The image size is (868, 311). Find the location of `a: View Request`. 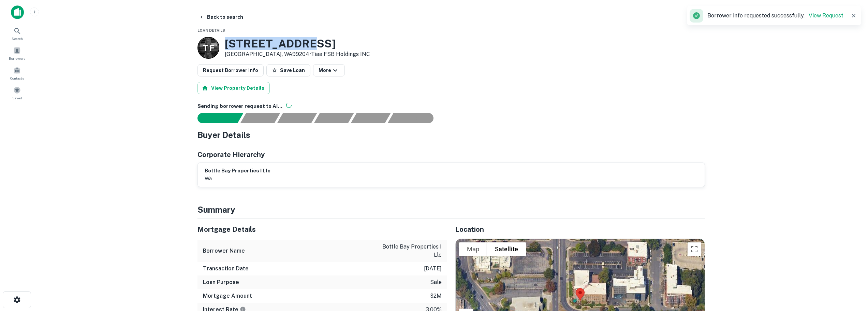

a: View Request is located at coordinates (826, 15).